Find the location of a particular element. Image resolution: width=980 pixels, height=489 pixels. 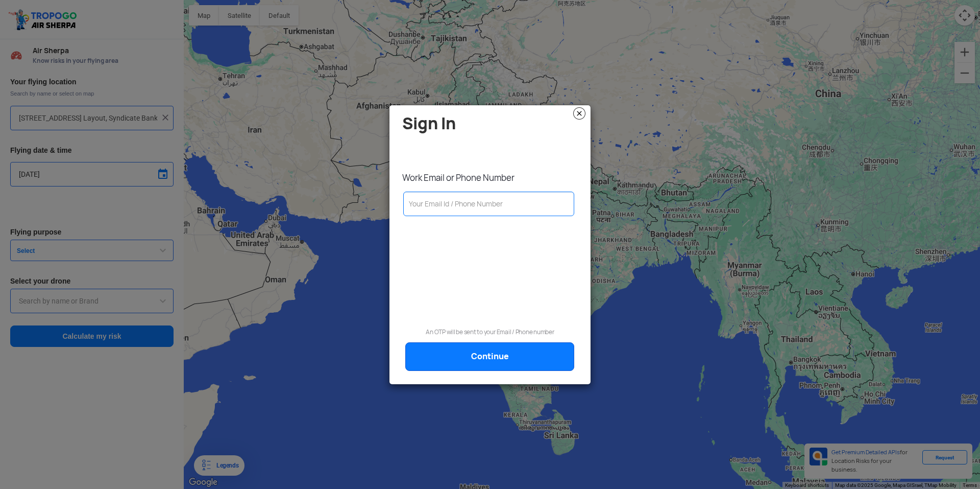

img: close is located at coordinates (579, 114).